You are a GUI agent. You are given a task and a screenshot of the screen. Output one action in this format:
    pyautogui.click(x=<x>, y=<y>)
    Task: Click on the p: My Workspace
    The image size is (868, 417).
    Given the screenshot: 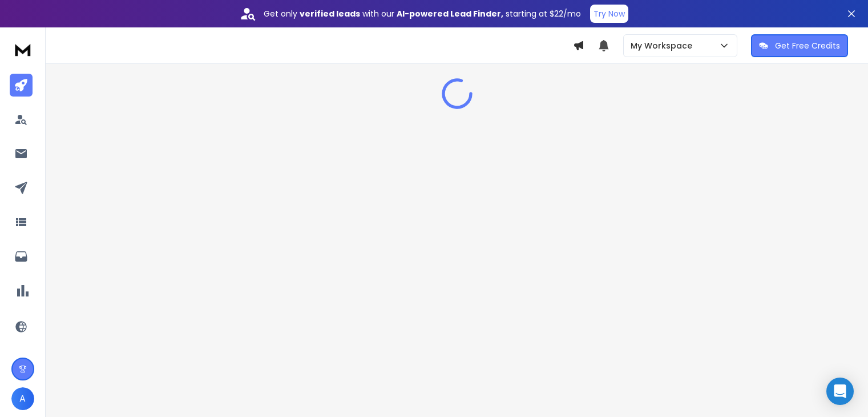 What is the action you would take?
    pyautogui.click(x=664, y=46)
    